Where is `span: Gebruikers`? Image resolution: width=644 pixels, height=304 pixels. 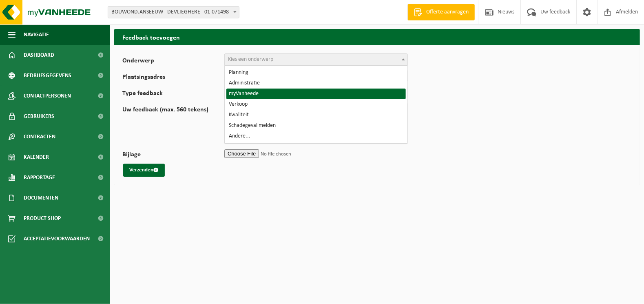
span: Gebruikers is located at coordinates (38, 116).